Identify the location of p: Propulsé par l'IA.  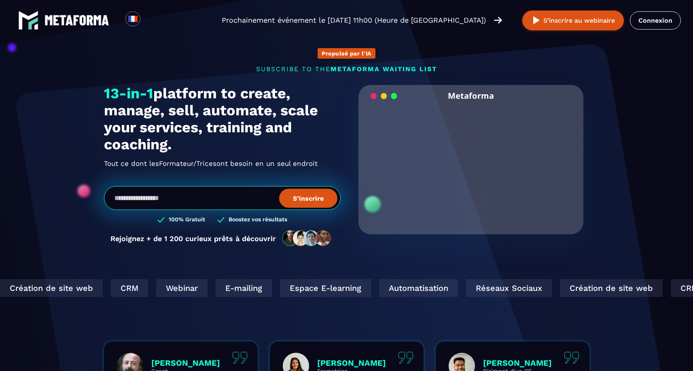
(346, 53).